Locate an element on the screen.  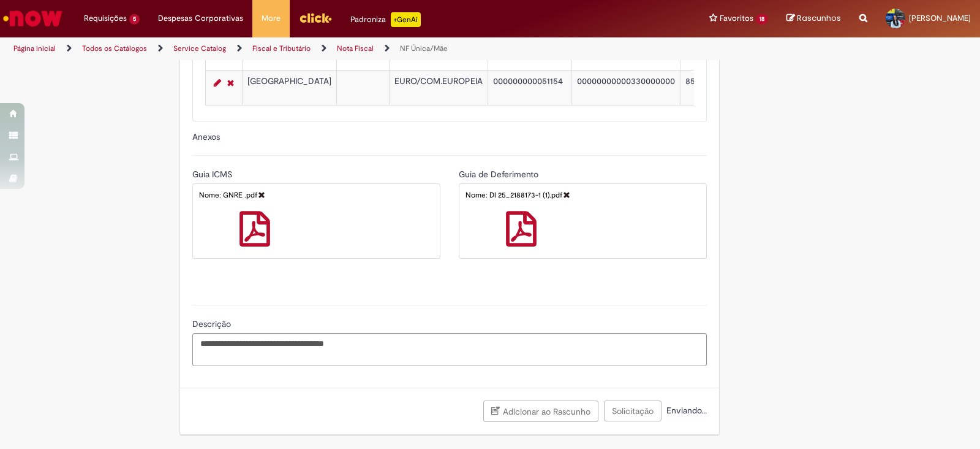
span: Despesas Corporativas is located at coordinates (201, 18).